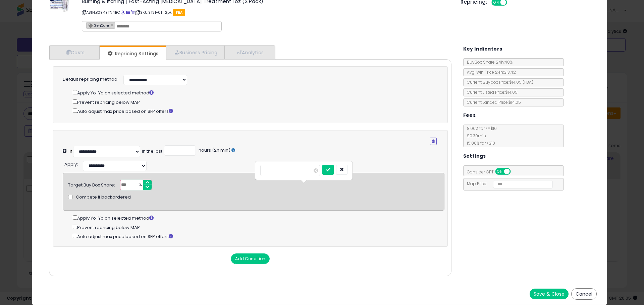  What do you see at coordinates (470, 115) in the screenshot?
I see `h5: Fees` at bounding box center [470, 115].